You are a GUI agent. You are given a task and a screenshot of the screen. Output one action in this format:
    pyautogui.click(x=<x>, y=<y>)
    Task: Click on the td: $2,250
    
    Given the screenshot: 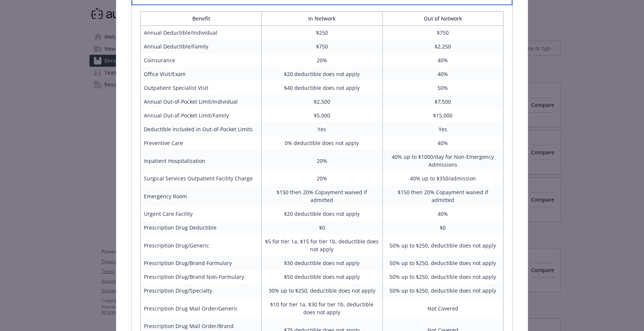 What is the action you would take?
    pyautogui.click(x=443, y=46)
    